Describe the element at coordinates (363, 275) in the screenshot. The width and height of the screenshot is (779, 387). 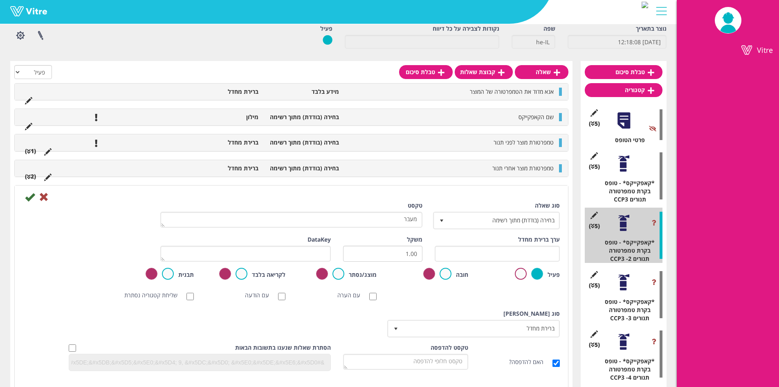
I see `label: מוצג/נסתר` at that location.